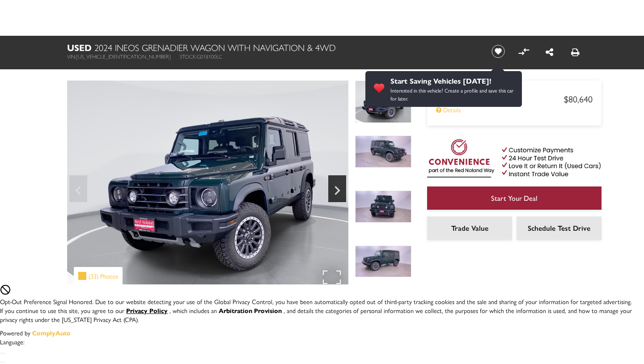 The image size is (644, 364). What do you see at coordinates (189, 56) in the screenshot?
I see `span: Stock:` at bounding box center [189, 56].